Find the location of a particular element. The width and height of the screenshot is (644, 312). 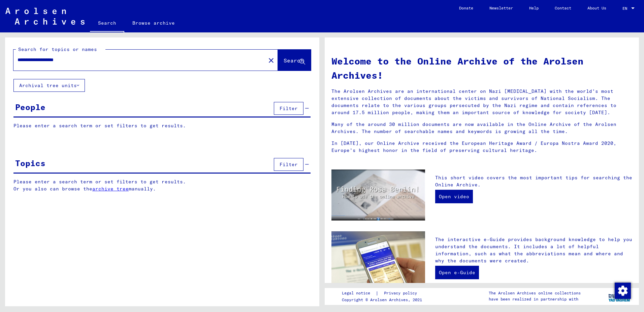

a: Browse archive is located at coordinates (154, 23).